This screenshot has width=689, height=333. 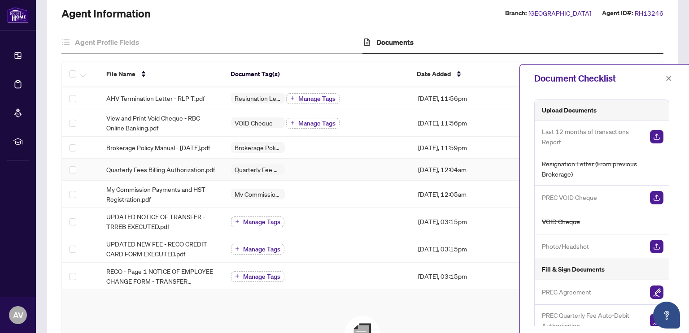 I want to click on span: RECO - Page 1 NOTICE OF EMPLOYEE CHANGE FORM - TRANSFER EXECUTED.pdf, so click(x=161, y=276).